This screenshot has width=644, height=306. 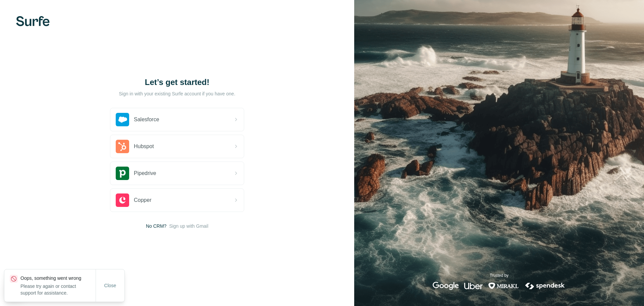 I want to click on p: Sign in with your existing Surfe account if you have one., so click(x=177, y=94).